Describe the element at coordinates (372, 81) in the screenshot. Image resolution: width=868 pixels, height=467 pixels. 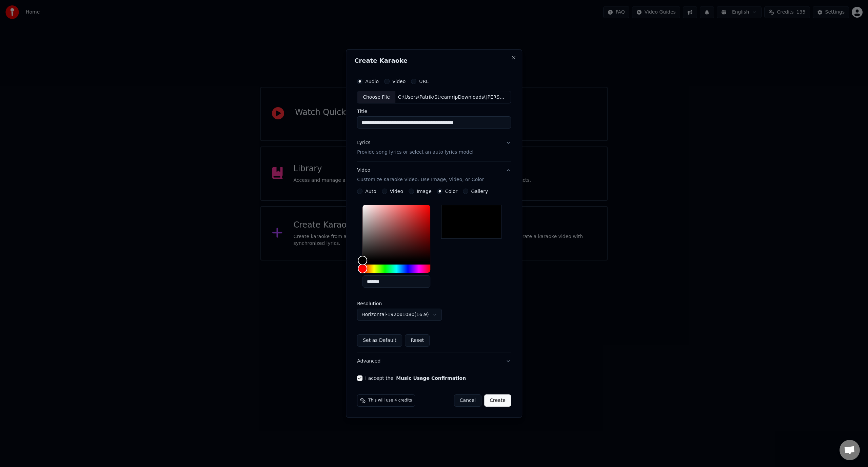
I see `label: Audio` at that location.